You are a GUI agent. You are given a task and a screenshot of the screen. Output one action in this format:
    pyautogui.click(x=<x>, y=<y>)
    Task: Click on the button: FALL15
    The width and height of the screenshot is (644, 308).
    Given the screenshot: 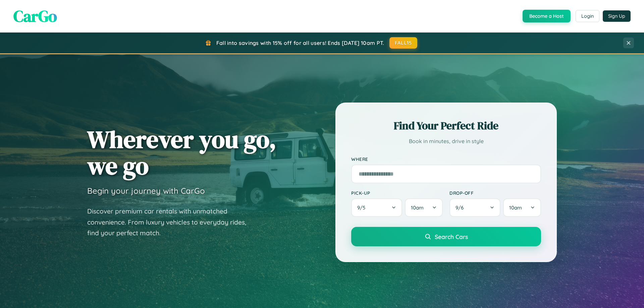 What is the action you would take?
    pyautogui.click(x=403, y=43)
    